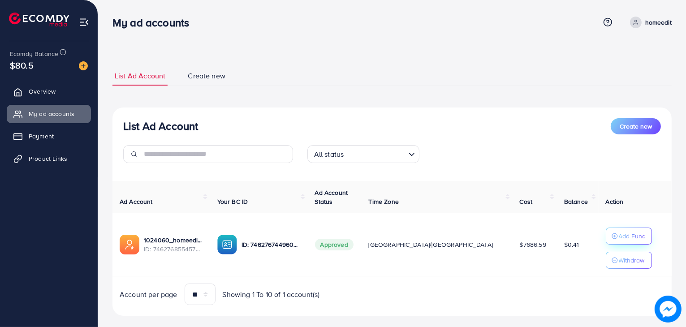  I want to click on a: 1024060_homeedit7_1737561213516, so click(173, 240).